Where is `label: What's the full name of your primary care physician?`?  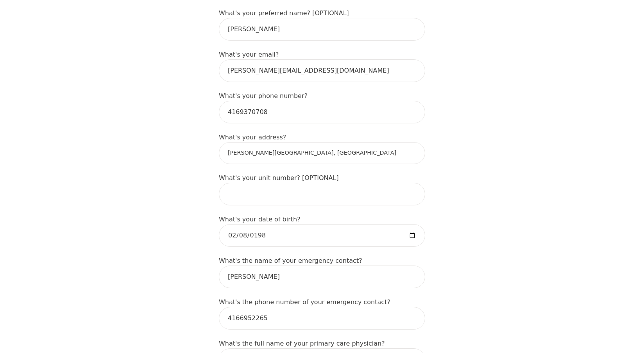 label: What's the full name of your primary care physician? is located at coordinates (302, 343).